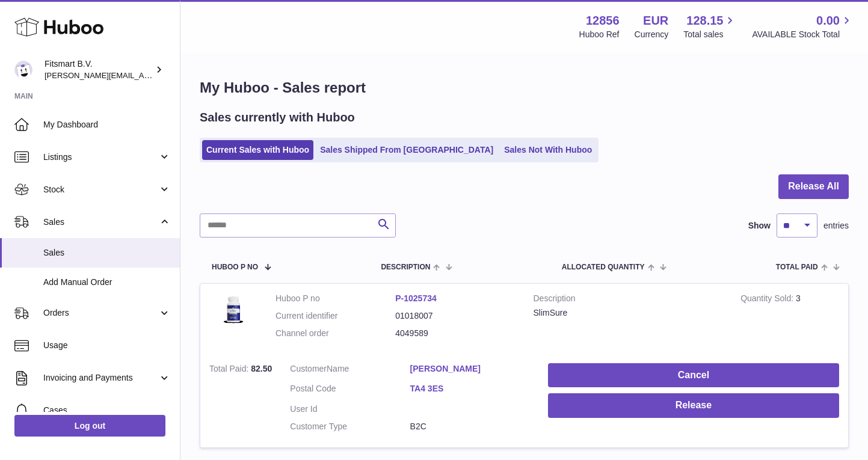 This screenshot has height=460, width=868. I want to click on a: TA4 3ES, so click(470, 389).